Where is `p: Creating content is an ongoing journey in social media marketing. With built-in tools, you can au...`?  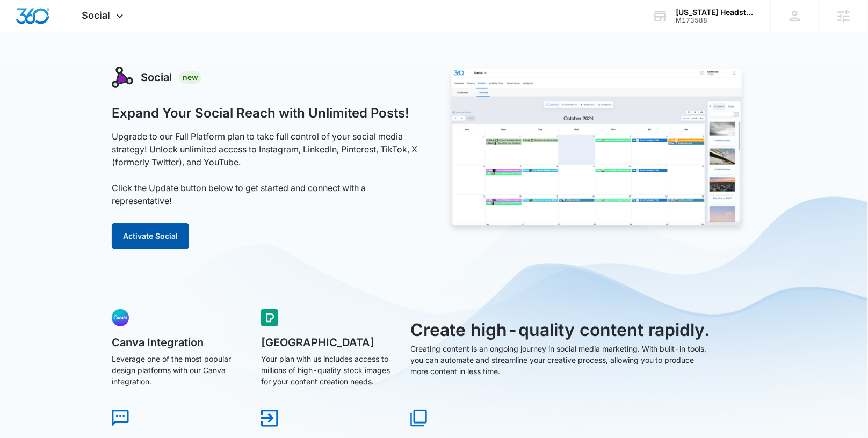 p: Creating content is an ongoing journey in social media marketing. With built-in tools, you can au... is located at coordinates (561, 360).